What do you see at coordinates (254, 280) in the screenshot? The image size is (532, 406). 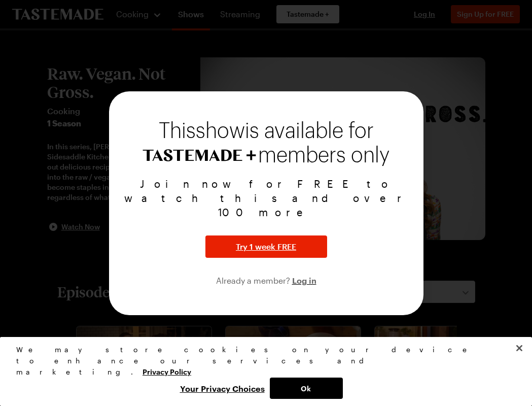 I see `span: Already a member?` at bounding box center [254, 280].